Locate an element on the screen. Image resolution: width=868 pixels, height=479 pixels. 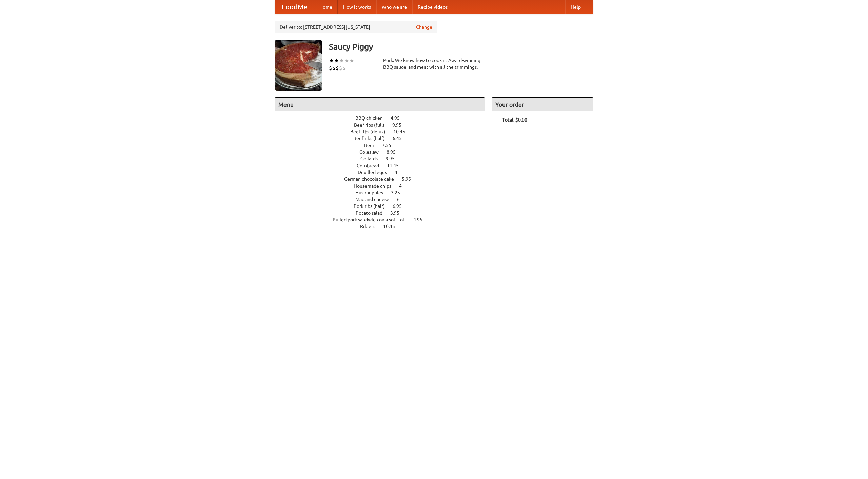
a: Riblets 10.45 is located at coordinates (384, 227).